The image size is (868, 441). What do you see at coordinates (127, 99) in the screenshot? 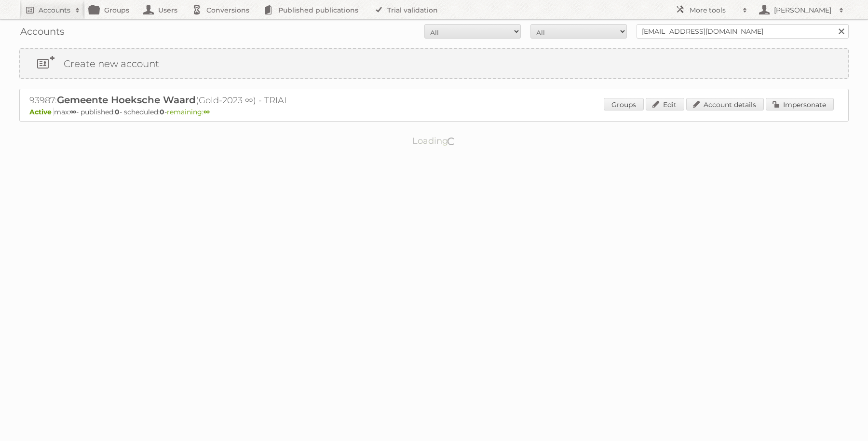
I see `span: Gemeente Hoeksche Waard` at bounding box center [127, 99].